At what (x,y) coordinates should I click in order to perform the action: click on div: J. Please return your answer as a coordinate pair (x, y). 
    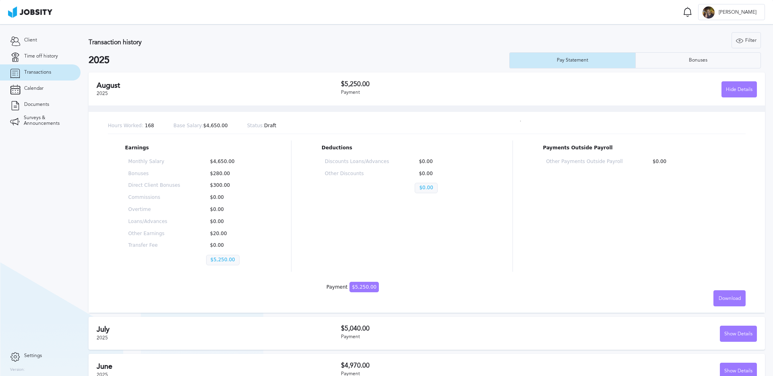
    Looking at the image, I should click on (709, 12).